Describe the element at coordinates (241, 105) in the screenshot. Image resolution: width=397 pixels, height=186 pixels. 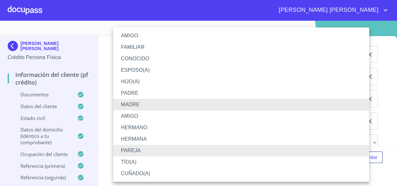
I see `li: MADRE` at that location.